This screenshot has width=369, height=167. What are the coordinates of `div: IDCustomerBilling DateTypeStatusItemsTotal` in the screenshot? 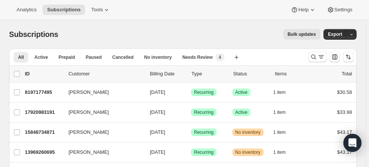 It's located at (188, 74).